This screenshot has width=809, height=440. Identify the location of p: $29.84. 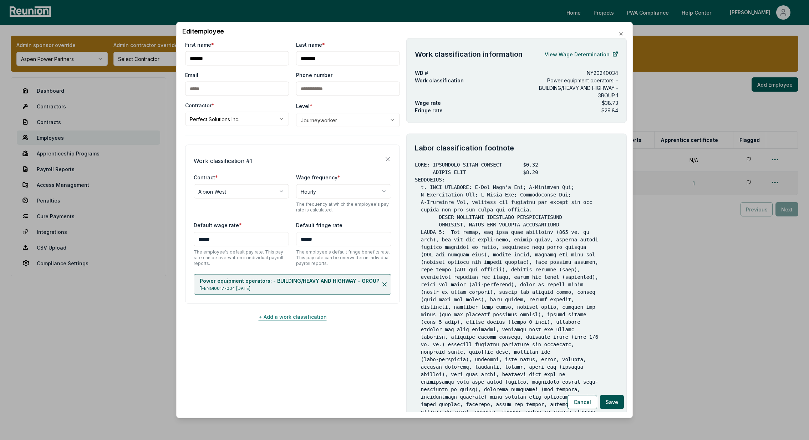
(610, 110).